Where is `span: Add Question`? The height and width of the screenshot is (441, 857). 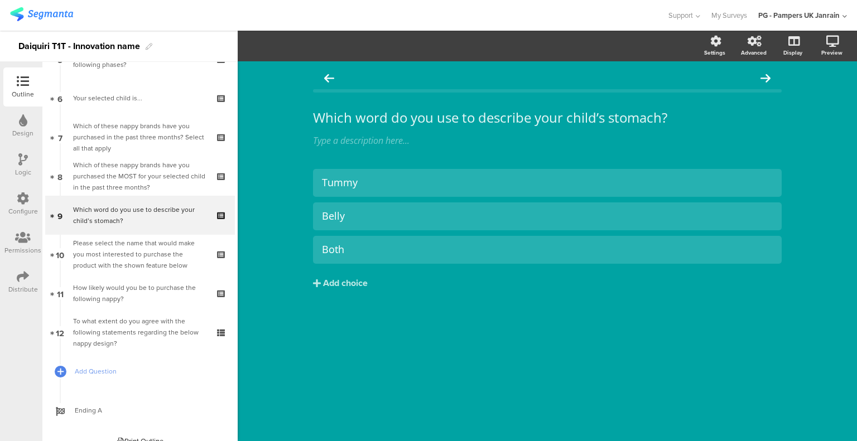
span: Add Question is located at coordinates (146, 372).